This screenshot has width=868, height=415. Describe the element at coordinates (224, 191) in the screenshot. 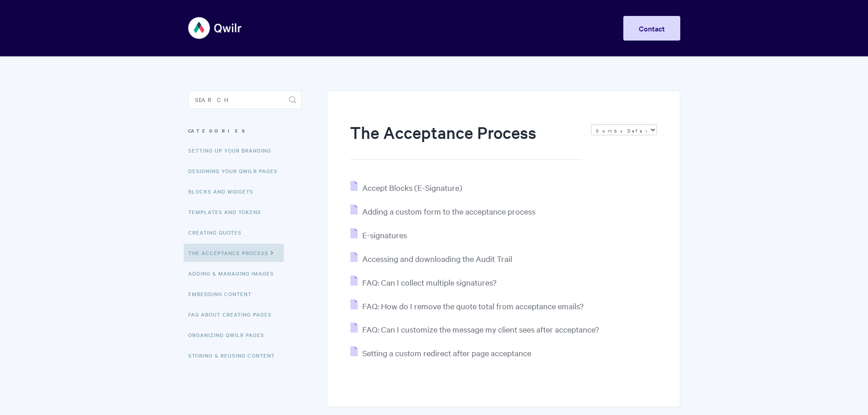

I see `a: Blocks and Widgets` at that location.